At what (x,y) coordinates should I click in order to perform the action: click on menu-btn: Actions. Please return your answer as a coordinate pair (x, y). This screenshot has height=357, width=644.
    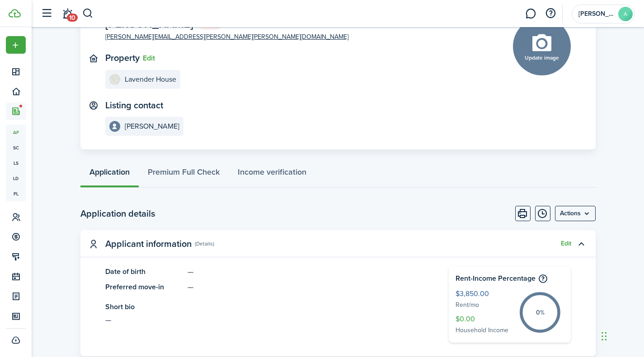
    Looking at the image, I should click on (575, 214).